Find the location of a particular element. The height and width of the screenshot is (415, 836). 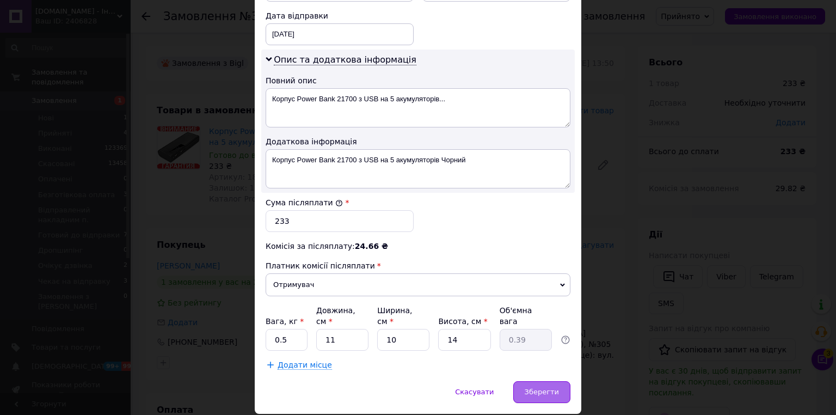

label: Сума післяплати is located at coordinates (304, 203).